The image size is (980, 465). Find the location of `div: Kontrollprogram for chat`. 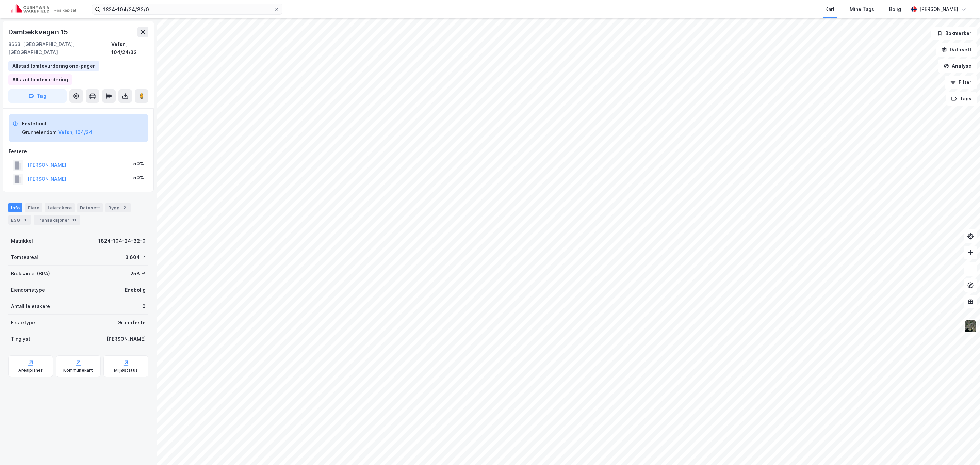

div: Kontrollprogram for chat is located at coordinates (963, 449).